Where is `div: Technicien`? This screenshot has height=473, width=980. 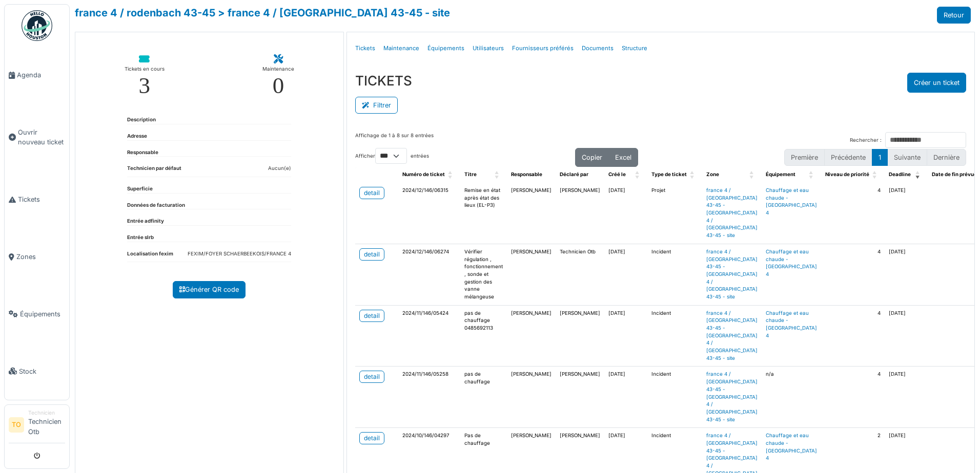
div: Technicien is located at coordinates (47, 413).